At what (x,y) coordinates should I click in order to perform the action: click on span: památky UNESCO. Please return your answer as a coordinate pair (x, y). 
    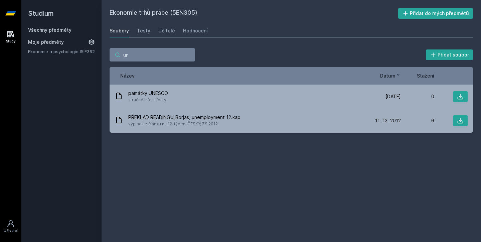
    Looking at the image, I should click on (148, 93).